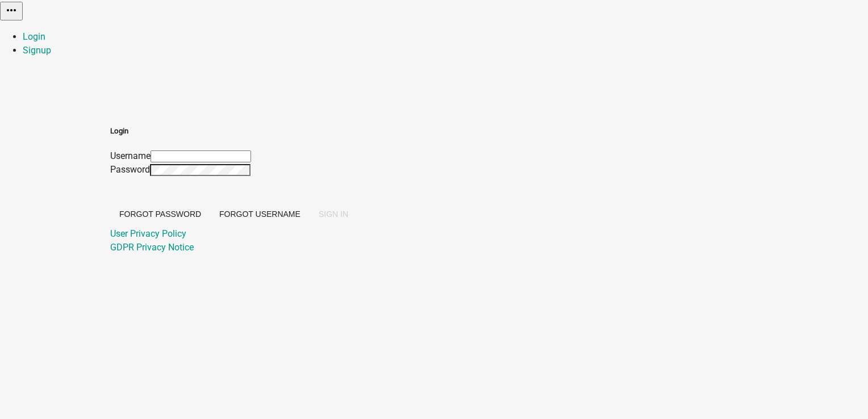  I want to click on a: Signup, so click(37, 50).